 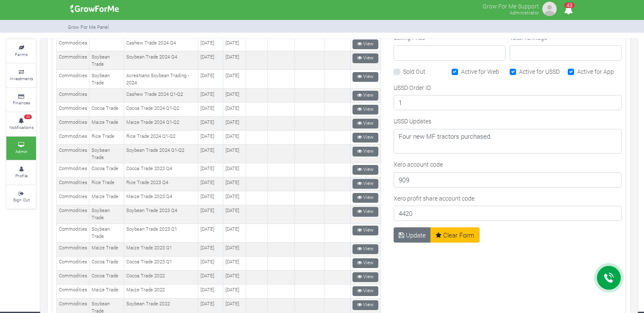 I want to click on button: Update, so click(x=412, y=235).